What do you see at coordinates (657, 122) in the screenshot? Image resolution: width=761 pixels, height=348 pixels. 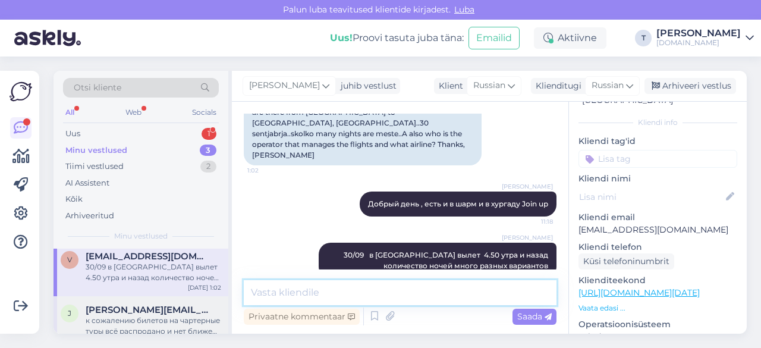 I see `div: Kliendi info` at bounding box center [657, 122].